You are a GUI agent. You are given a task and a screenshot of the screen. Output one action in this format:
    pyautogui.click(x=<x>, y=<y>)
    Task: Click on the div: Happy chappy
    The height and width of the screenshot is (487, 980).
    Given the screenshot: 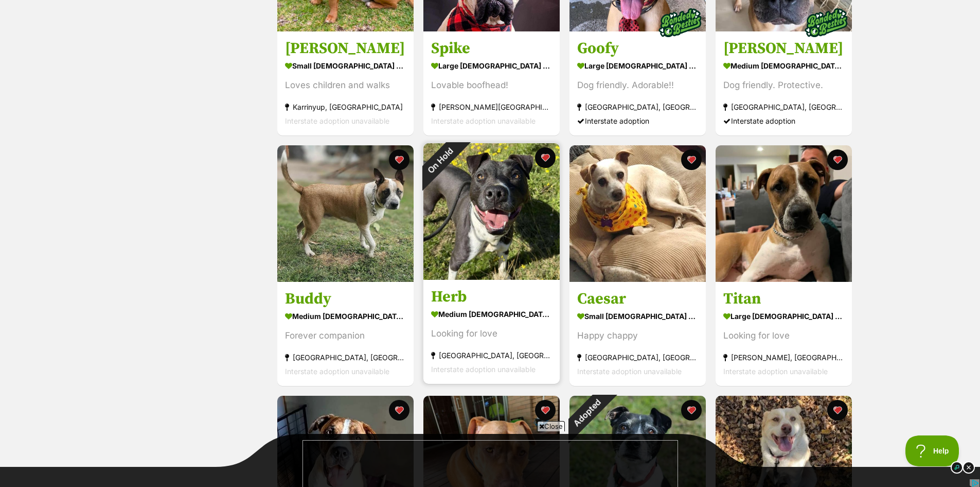 What is the action you would take?
    pyautogui.click(x=637, y=335)
    